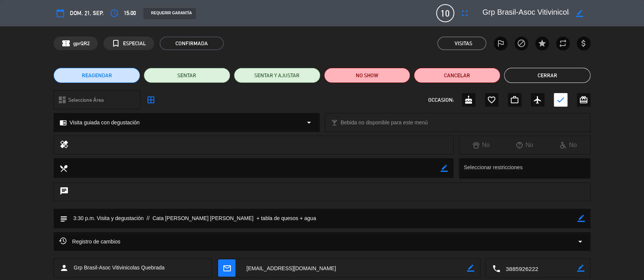 The height and width of the screenshot is (280, 644). What do you see at coordinates (464, 13) in the screenshot?
I see `i: fullscreen` at bounding box center [464, 13].